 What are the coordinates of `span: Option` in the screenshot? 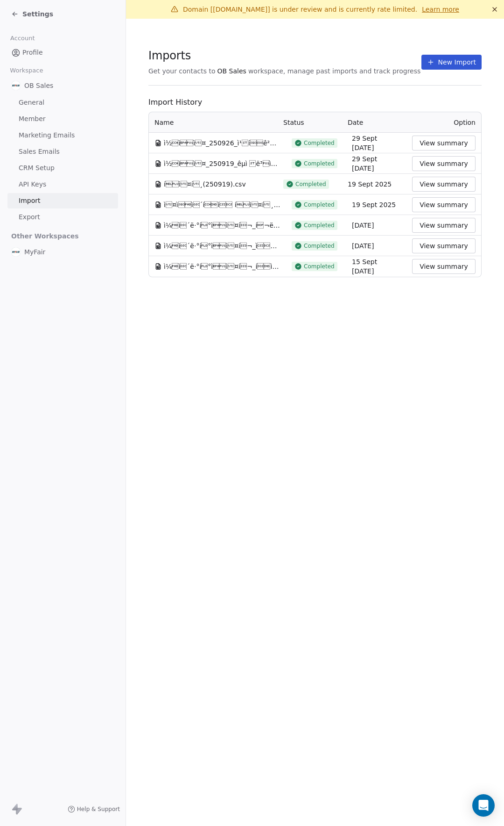 It's located at (464, 122).